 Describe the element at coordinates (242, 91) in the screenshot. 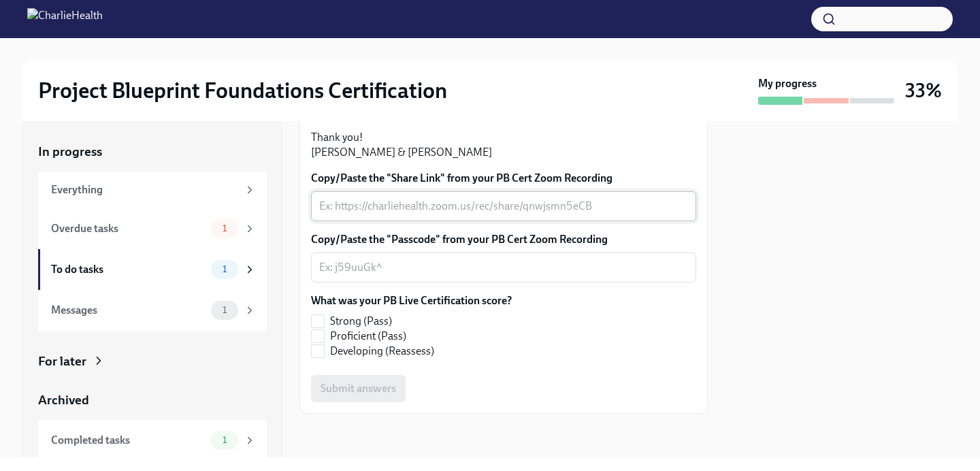

I see `h2: Project Blueprint Foundations Certification` at that location.